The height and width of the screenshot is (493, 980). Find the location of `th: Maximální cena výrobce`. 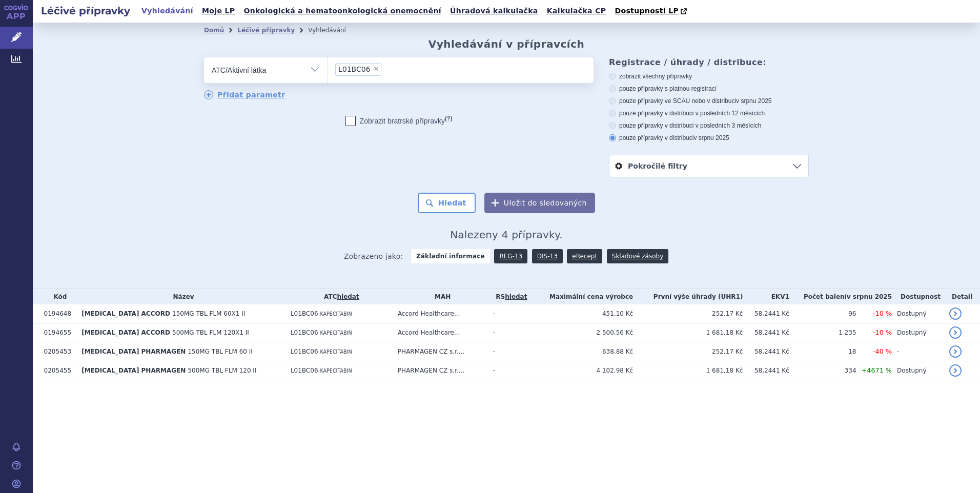

th: Maximální cena výrobce is located at coordinates (582, 297).